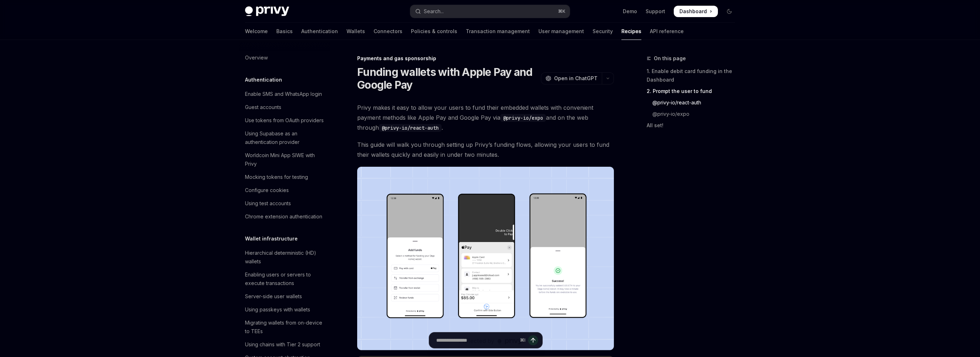 Image resolution: width=980 pixels, height=357 pixels. I want to click on a: Using Supabase as an authentication provider, so click(285, 138).